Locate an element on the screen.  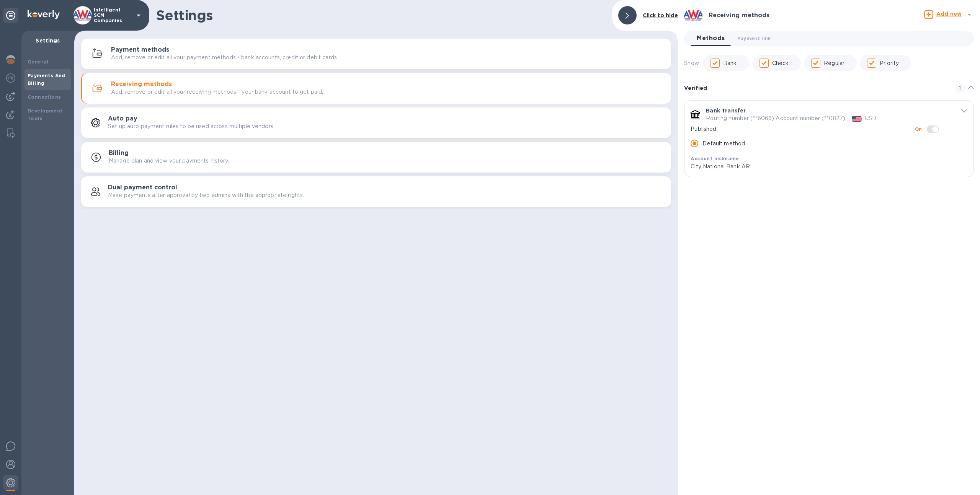
button: Payment methodsAdd, remove or edit all your payment methods - bank accounts, credit or debit cards. is located at coordinates (376, 54).